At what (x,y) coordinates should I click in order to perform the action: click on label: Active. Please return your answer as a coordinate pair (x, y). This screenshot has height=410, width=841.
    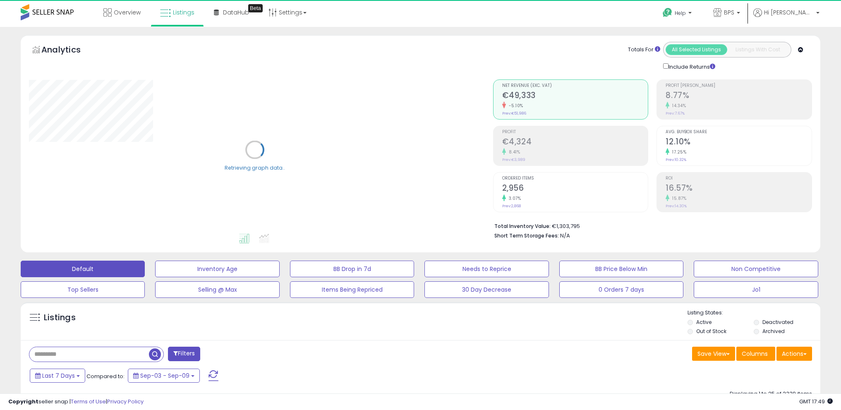
    Looking at the image, I should click on (703, 322).